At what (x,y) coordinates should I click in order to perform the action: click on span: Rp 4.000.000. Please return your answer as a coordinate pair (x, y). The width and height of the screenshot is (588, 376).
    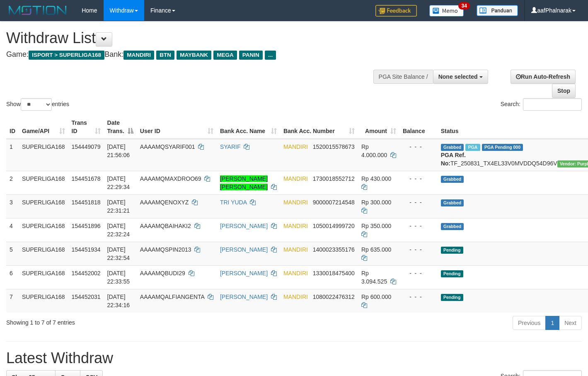
    Looking at the image, I should click on (374, 151).